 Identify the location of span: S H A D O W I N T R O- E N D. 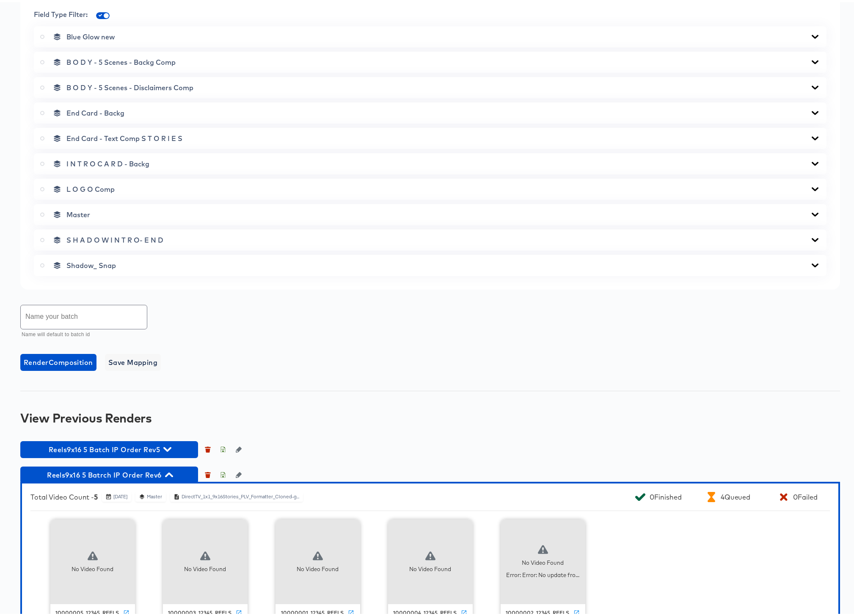
(115, 237).